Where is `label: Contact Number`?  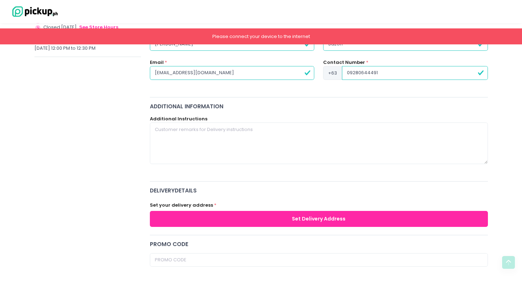 label: Contact Number is located at coordinates (344, 63).